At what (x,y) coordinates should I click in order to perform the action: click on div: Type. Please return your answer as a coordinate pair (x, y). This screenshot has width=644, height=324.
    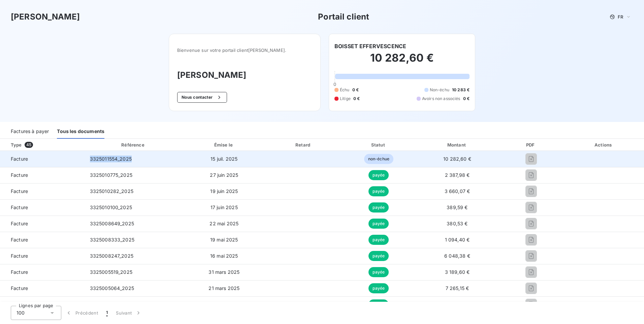
    Looking at the image, I should click on (45, 145).